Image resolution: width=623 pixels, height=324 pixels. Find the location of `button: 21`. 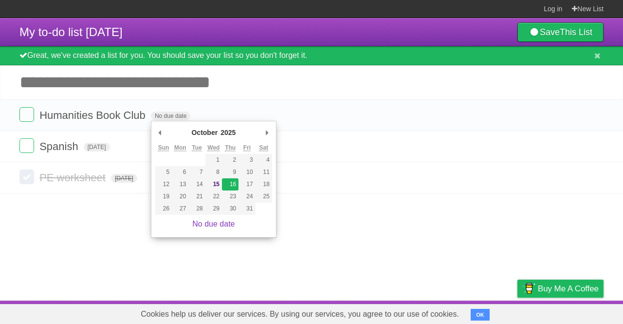

button: 21 is located at coordinates (197, 196).